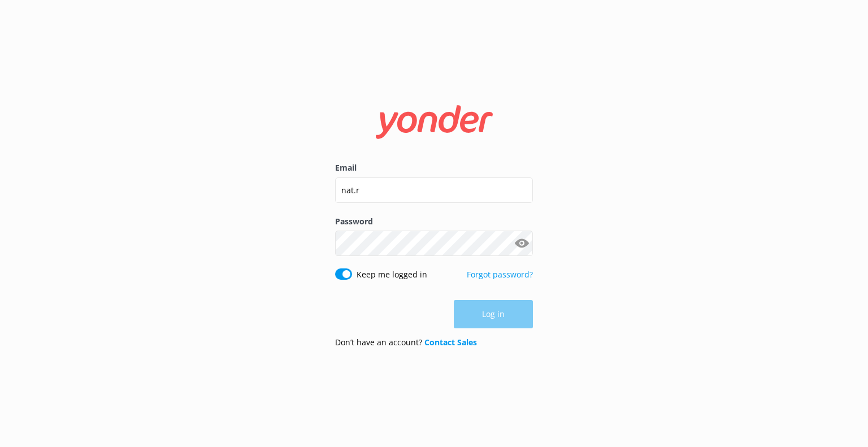  What do you see at coordinates (434, 190) in the screenshot?
I see `input: user@emailaddress.com` at bounding box center [434, 190].